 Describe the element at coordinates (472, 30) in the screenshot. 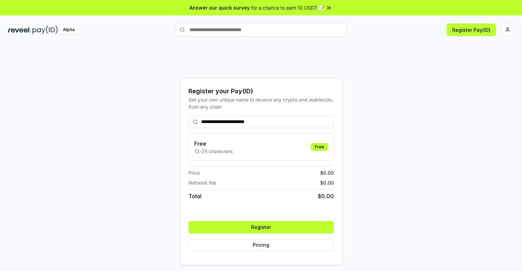

I see `button: Register Pay(ID)` at that location.